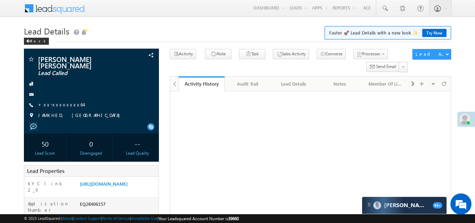 This screenshot has height=223, width=475. What do you see at coordinates (45, 153) in the screenshot?
I see `div: Lead Score` at bounding box center [45, 153].